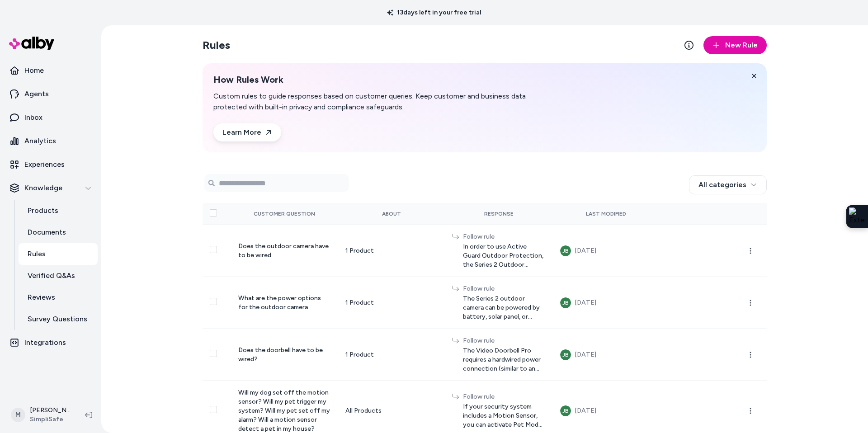  I want to click on div: Last Modified, so click(606, 213).